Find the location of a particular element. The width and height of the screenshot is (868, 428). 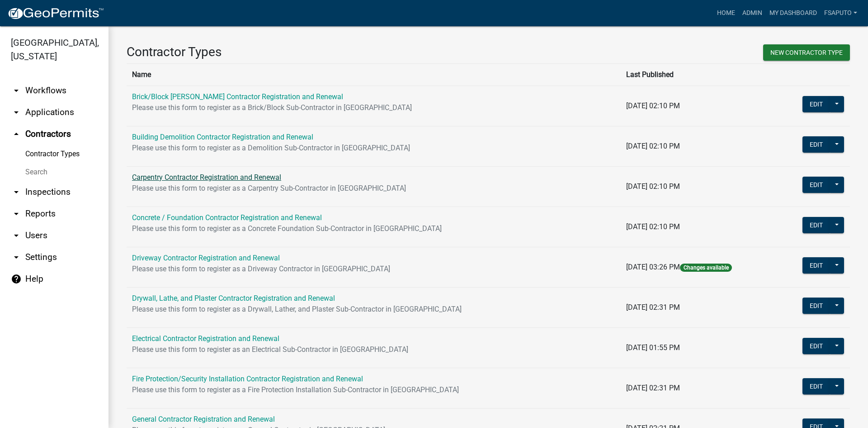

a: Driveway Contractor Registration and Renewal is located at coordinates (205, 258).